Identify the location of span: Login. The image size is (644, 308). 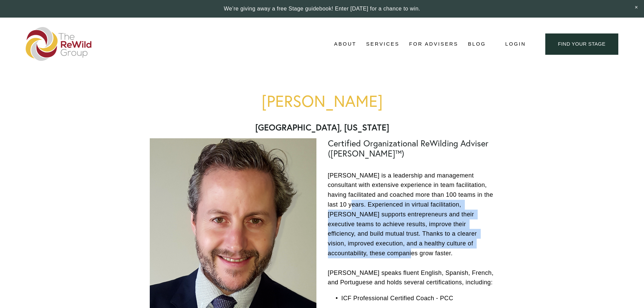
(516, 44).